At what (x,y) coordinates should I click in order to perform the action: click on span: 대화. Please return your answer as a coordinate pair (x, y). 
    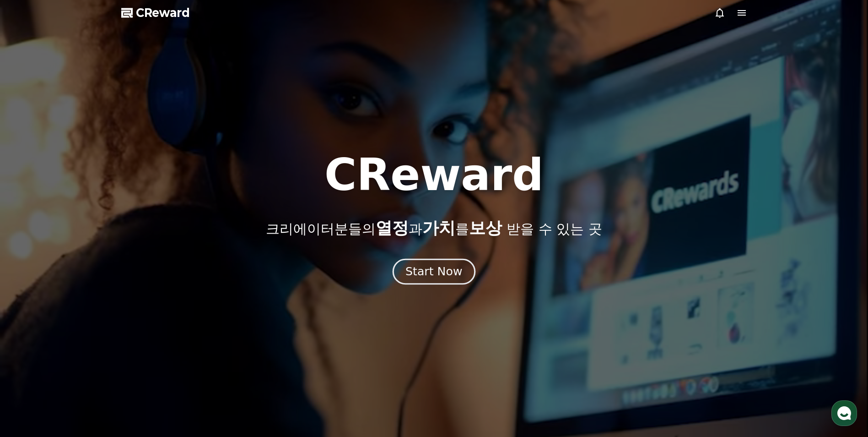
    Looking at the image, I should click on (89, 308).